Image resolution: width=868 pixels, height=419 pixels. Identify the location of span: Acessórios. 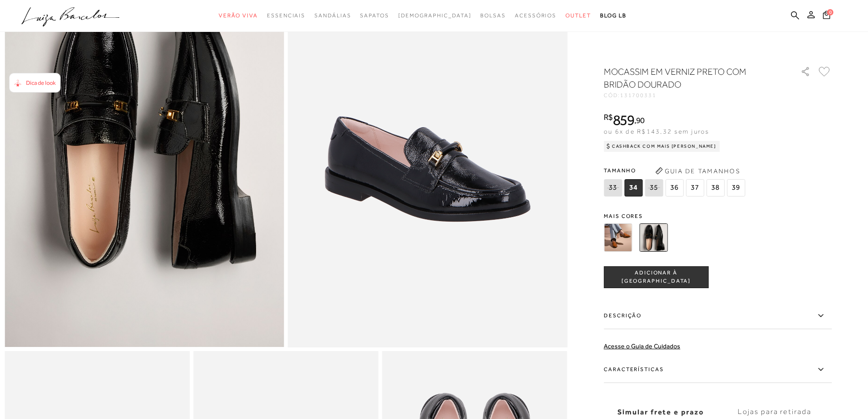
(535, 15).